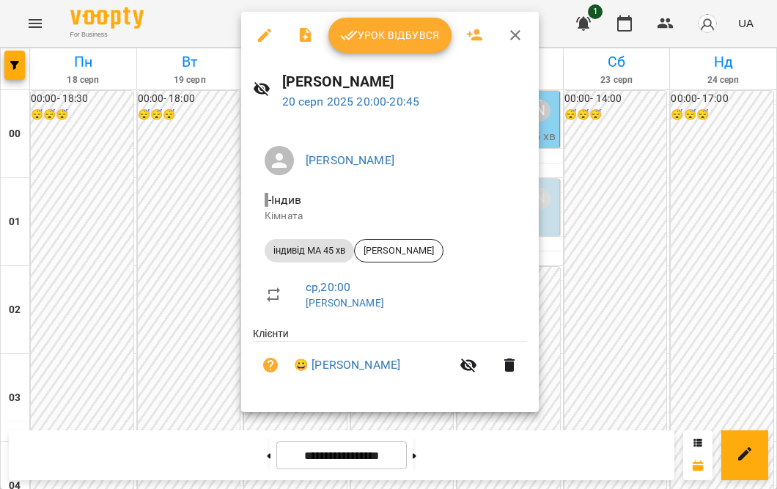 Image resolution: width=777 pixels, height=489 pixels. I want to click on a: ср , 20:00, so click(327, 286).